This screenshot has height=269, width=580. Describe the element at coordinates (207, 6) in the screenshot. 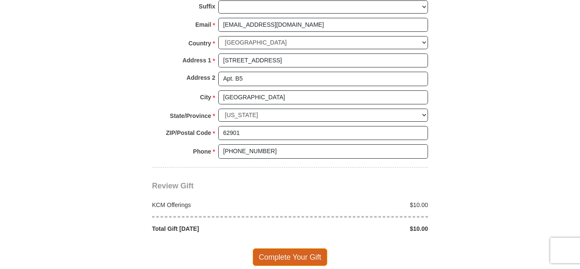

I see `strong: Suffix` at that location.